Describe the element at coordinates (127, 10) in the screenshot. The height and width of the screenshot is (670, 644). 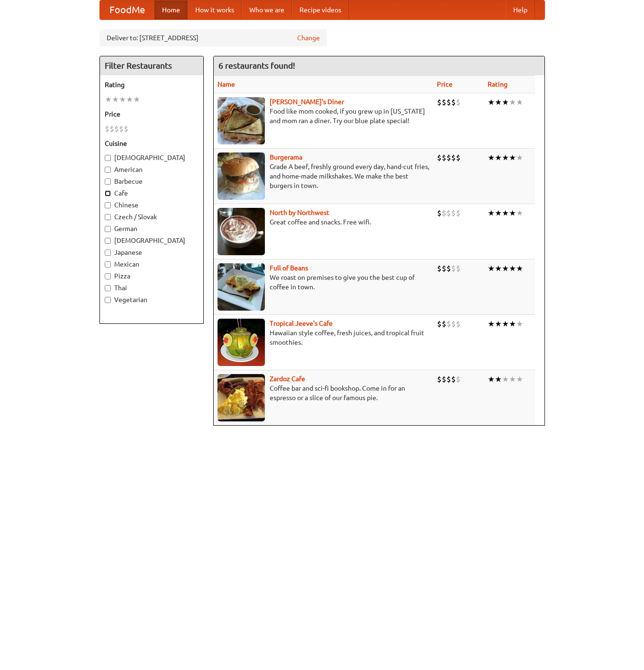
I see `a: FoodMe` at that location.